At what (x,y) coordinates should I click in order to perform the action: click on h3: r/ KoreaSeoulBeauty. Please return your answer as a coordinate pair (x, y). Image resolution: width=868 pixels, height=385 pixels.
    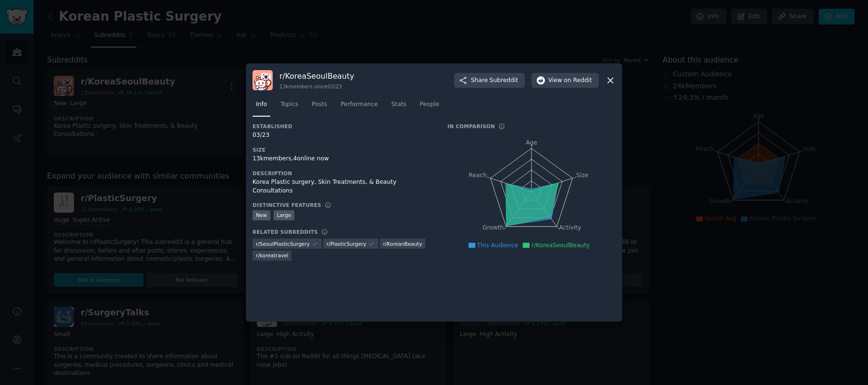
    Looking at the image, I should click on (317, 76).